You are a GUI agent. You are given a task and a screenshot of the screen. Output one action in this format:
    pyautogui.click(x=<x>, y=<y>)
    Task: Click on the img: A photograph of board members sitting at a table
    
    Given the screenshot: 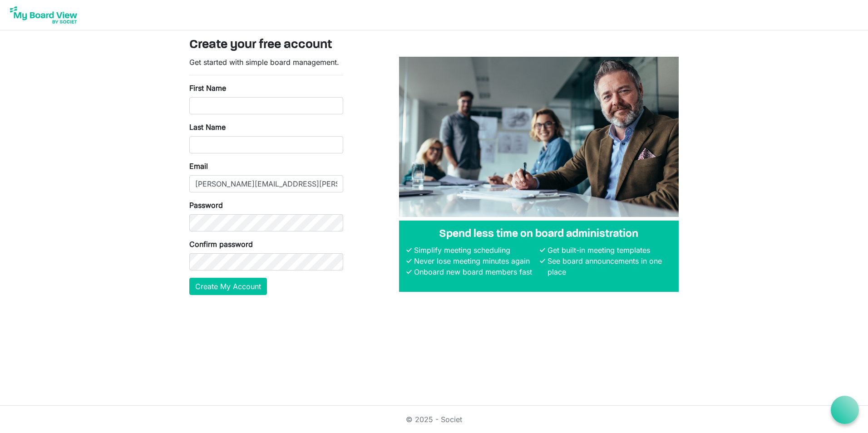 What is the action you would take?
    pyautogui.click(x=539, y=136)
    